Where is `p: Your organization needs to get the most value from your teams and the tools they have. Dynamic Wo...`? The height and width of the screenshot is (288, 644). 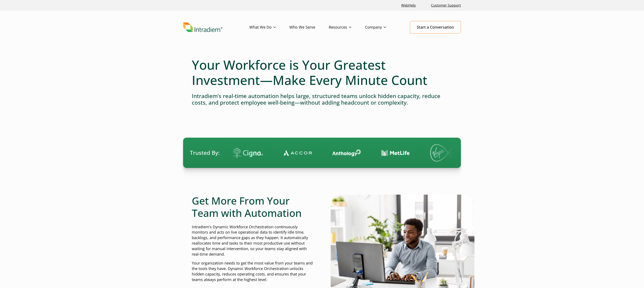 p: Your organization needs to get the most value from your teams and the tools they have. Dynamic Wo... is located at coordinates (253, 271).